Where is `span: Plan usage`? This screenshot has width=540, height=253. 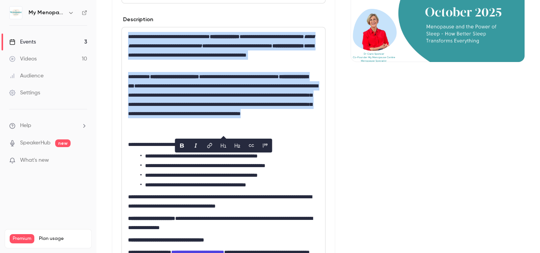
span: Plan usage is located at coordinates (63, 239).